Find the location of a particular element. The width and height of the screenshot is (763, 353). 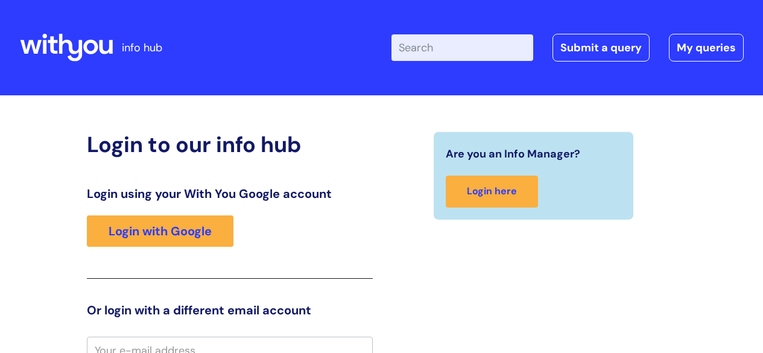

span: Are you an Info Manager? is located at coordinates (513, 154).